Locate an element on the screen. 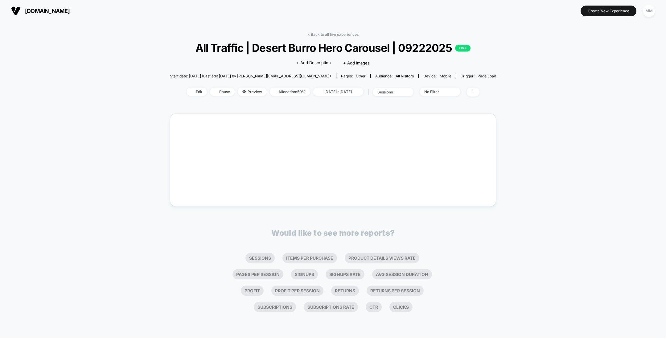  button: MM is located at coordinates (649, 11).